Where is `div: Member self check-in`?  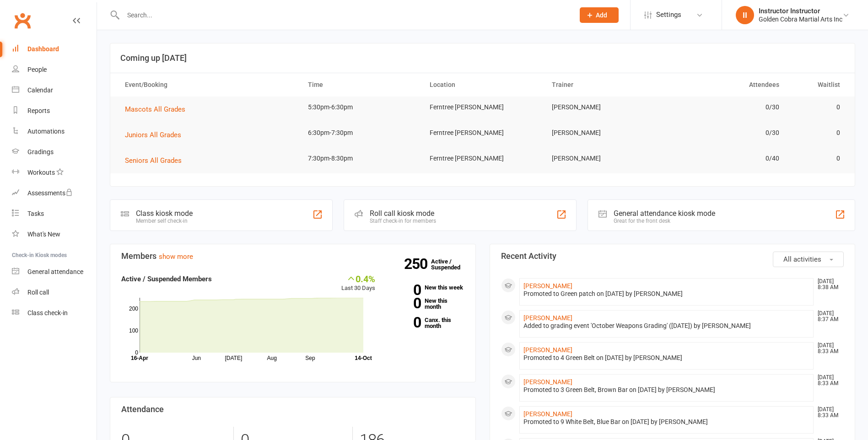 div: Member self check-in is located at coordinates (164, 221).